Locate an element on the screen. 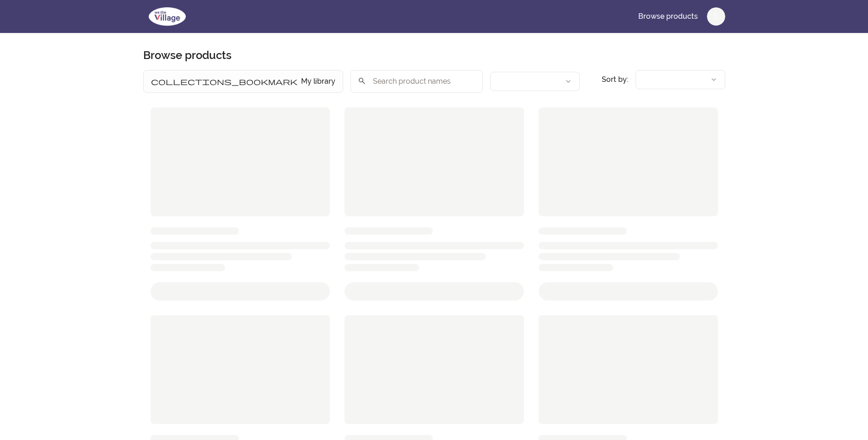 The height and width of the screenshot is (440, 868). button: Filter by author is located at coordinates (535, 81).